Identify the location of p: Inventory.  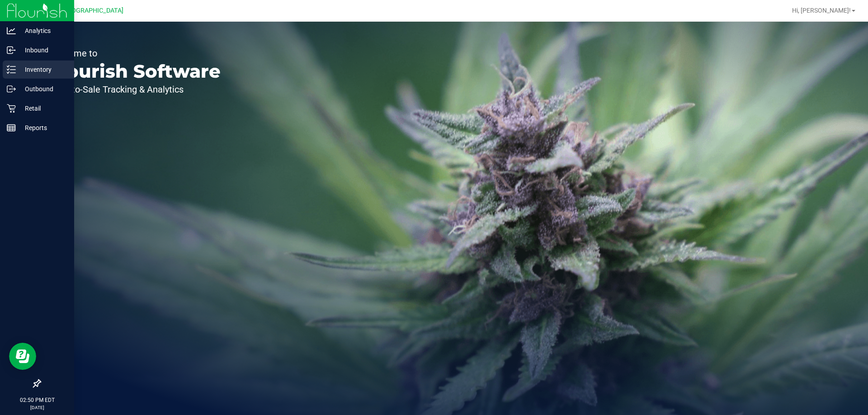
(43, 69).